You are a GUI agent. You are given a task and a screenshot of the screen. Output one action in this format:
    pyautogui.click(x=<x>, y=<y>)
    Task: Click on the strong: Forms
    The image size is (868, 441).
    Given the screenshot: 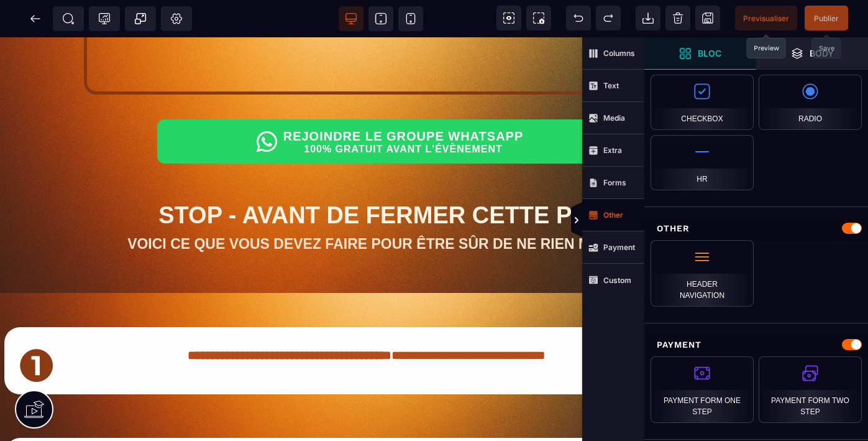 What is the action you would take?
    pyautogui.click(x=615, y=182)
    